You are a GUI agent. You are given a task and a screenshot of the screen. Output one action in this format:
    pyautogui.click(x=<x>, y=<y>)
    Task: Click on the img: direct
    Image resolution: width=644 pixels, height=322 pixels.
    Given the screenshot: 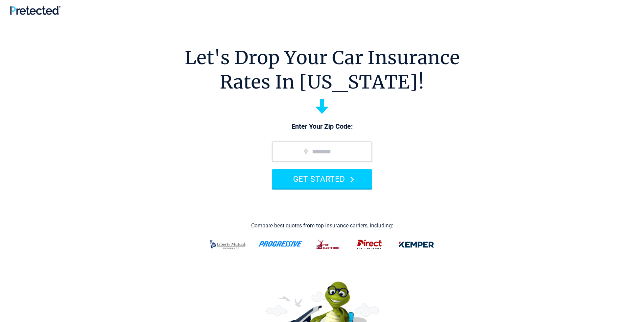 What is the action you would take?
    pyautogui.click(x=369, y=245)
    